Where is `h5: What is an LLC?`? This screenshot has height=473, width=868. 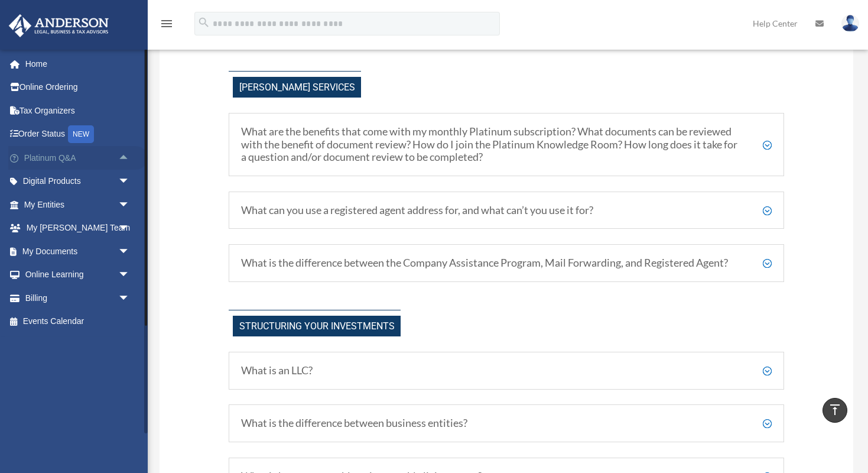
h5: What is an LLC? is located at coordinates (506, 371).